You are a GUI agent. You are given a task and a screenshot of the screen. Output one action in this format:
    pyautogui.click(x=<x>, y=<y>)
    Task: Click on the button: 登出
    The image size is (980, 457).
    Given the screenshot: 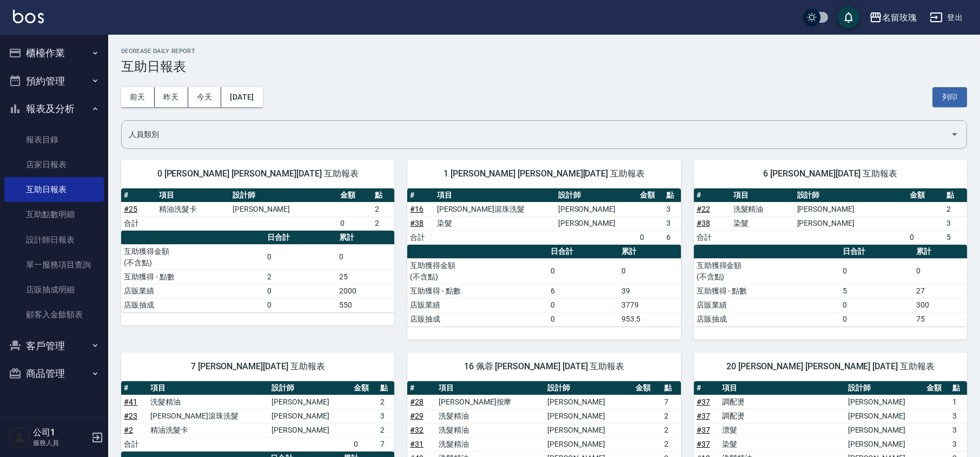 What is the action you would take?
    pyautogui.click(x=946, y=17)
    